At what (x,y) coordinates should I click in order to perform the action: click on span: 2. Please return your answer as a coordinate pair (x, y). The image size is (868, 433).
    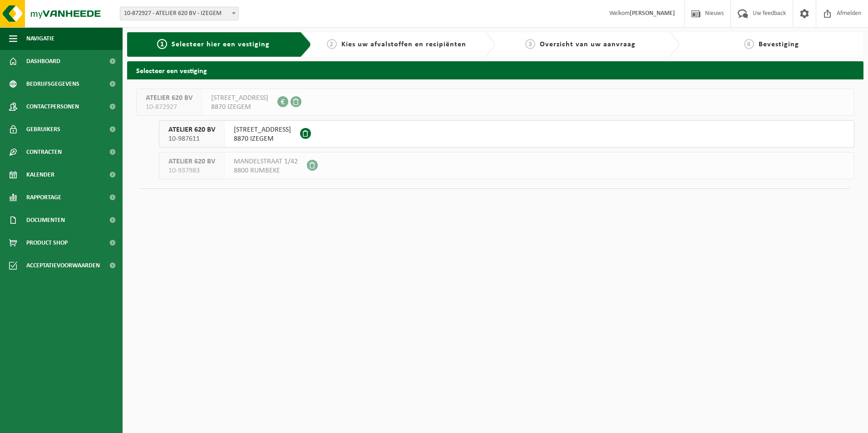
    Looking at the image, I should click on (332, 44).